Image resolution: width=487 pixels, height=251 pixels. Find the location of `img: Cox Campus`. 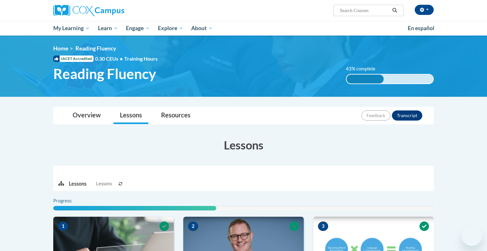

img: Cox Campus is located at coordinates (89, 10).